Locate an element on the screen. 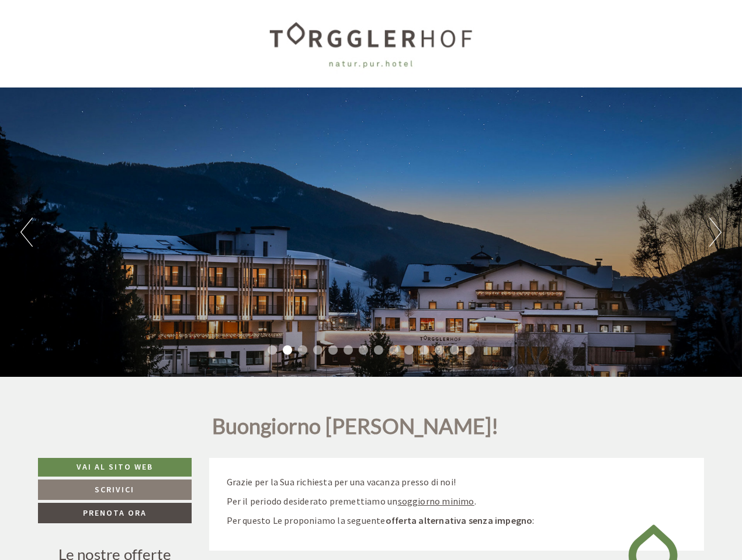  div: lunedì is located at coordinates (230, 19).